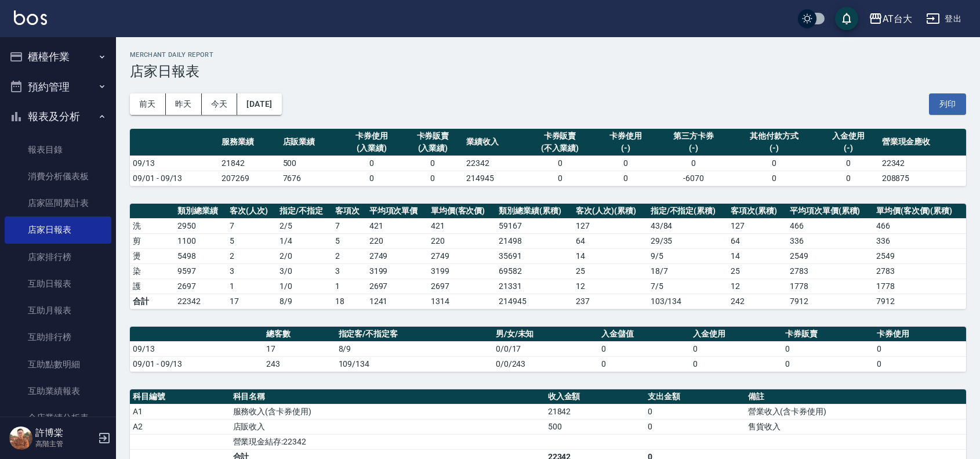 Image resolution: width=980 pixels, height=459 pixels. What do you see at coordinates (546, 334) in the screenshot?
I see `th: 男/女/未知` at bounding box center [546, 334].